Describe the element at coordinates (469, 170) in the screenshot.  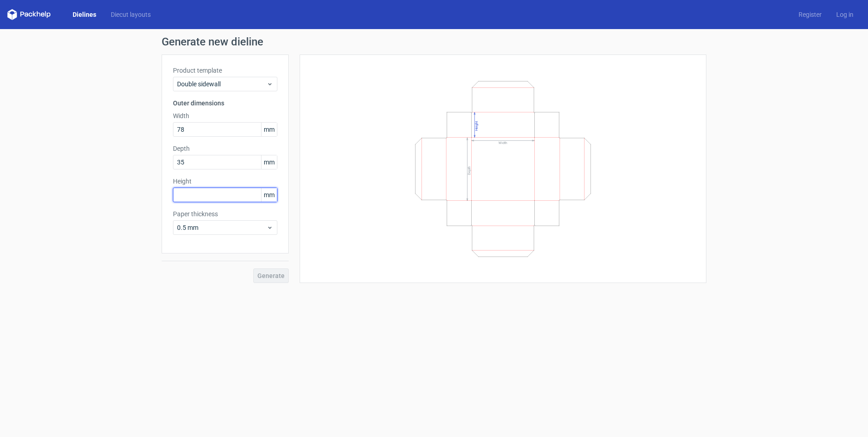
I see `text: Depth` at that location.